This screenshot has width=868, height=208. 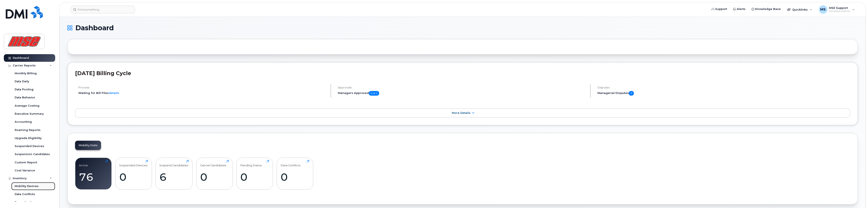 What do you see at coordinates (723, 93) in the screenshot?
I see `h5: Managerial Disputes` at bounding box center [723, 93].